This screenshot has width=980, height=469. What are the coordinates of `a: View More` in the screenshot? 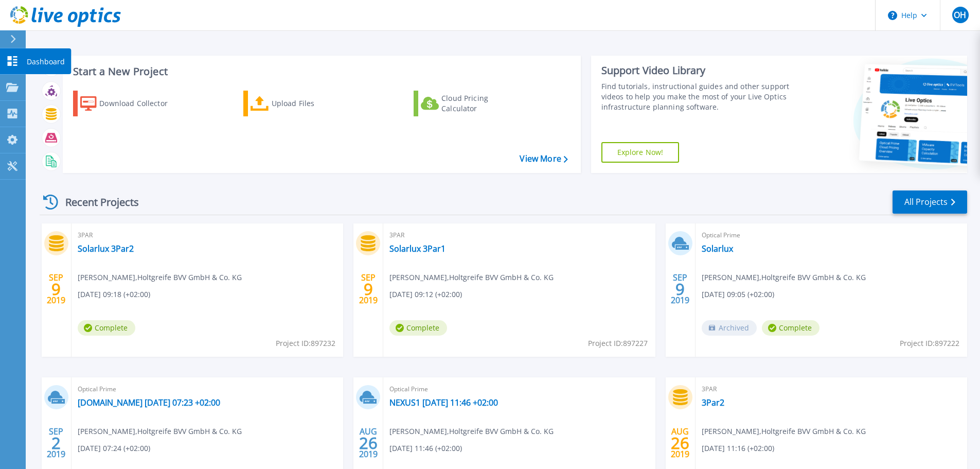 It's located at (543, 158).